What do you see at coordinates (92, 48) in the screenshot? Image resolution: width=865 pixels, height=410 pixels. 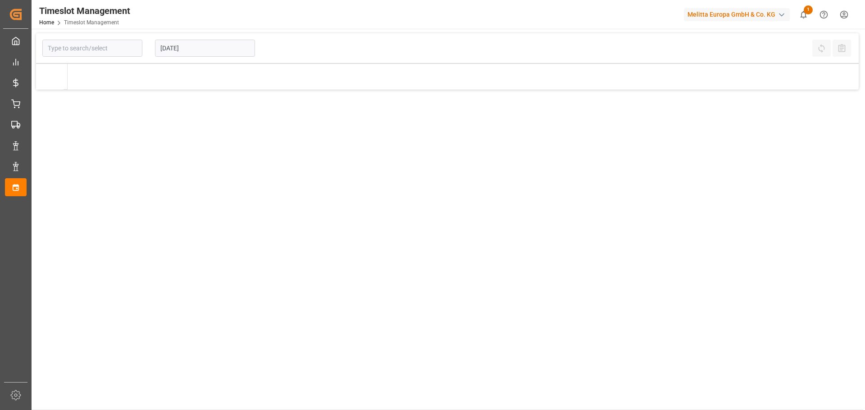 I see `input: Type to search/select` at bounding box center [92, 48].